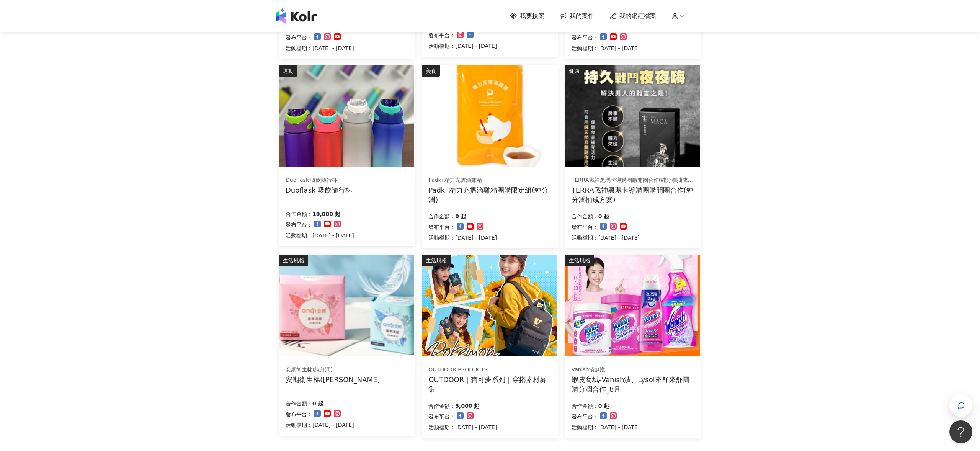 The width and height of the screenshot is (980, 451). Describe the element at coordinates (467, 406) in the screenshot. I see `p: 5,000 起` at that location.